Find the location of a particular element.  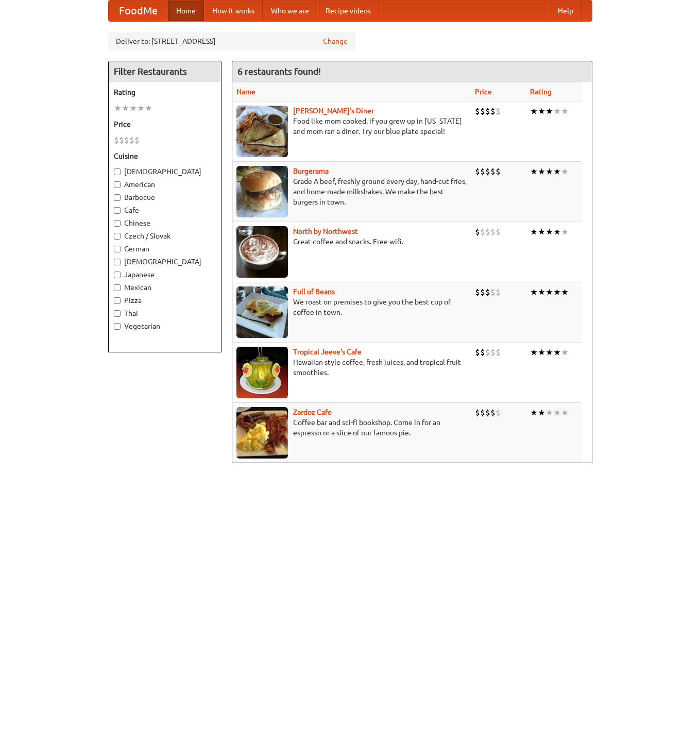

p: Coffee bar and sci-fi bookshop. Come in for an espresso or a slice of our famous pie. is located at coordinates (351, 427).